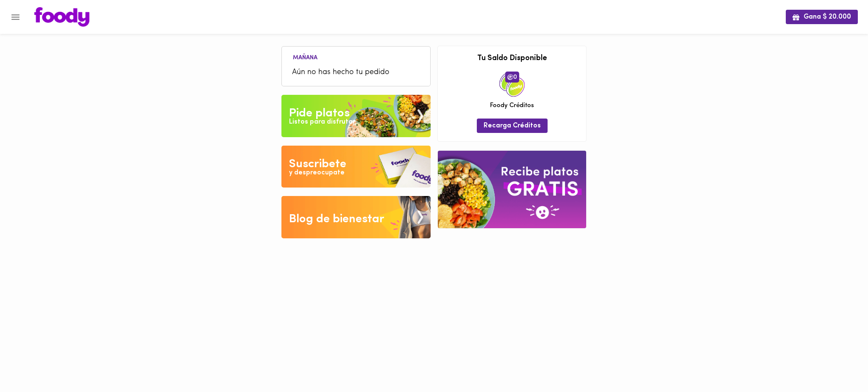 This screenshot has height=392, width=868. I want to click on img: Disfruta bajar de peso, so click(356, 167).